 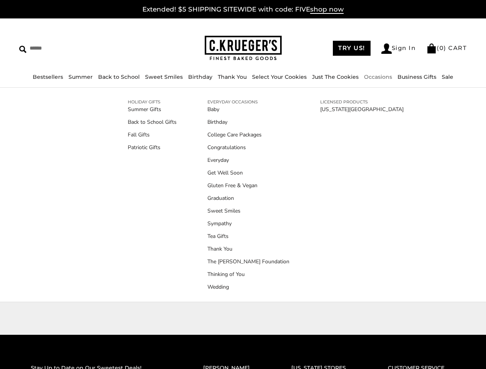 What do you see at coordinates (248, 173) in the screenshot?
I see `a: Get Well Soon` at bounding box center [248, 173].